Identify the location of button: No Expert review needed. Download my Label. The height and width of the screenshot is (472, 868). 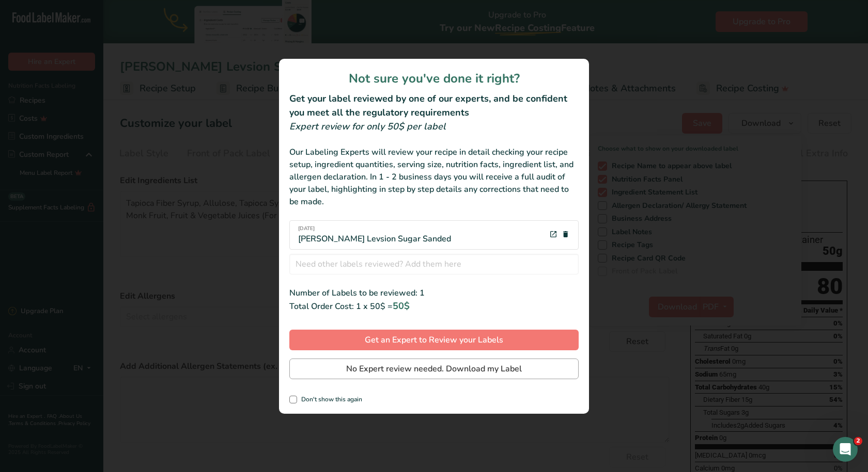
(434, 370).